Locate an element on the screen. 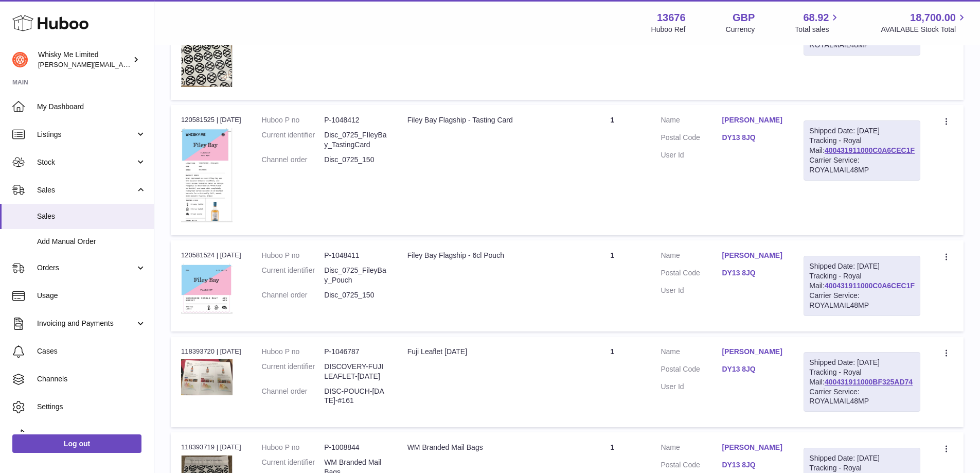  span: Add Manual Order is located at coordinates (91, 241).